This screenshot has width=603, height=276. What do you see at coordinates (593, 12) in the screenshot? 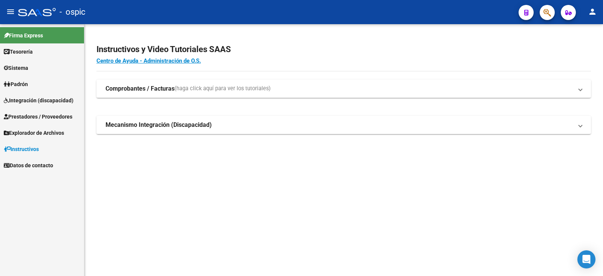
I see `mat-icon: person` at bounding box center [593, 12].